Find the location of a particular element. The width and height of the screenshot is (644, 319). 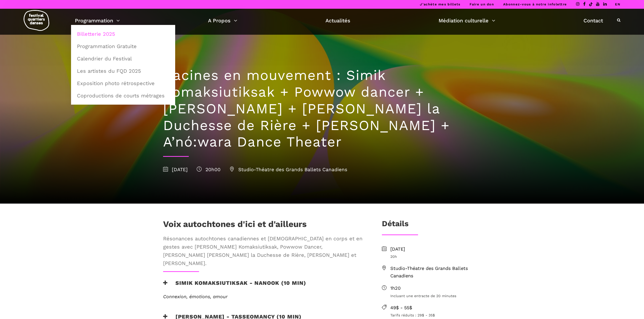

img: logo-fqd-med is located at coordinates (36, 20).